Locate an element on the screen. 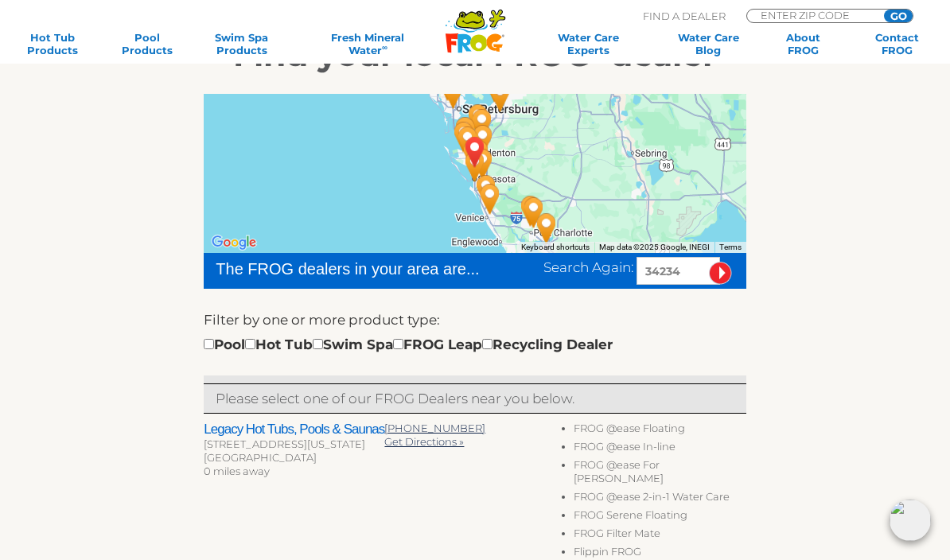 The width and height of the screenshot is (950, 560). a: PoolProducts is located at coordinates (148, 44).